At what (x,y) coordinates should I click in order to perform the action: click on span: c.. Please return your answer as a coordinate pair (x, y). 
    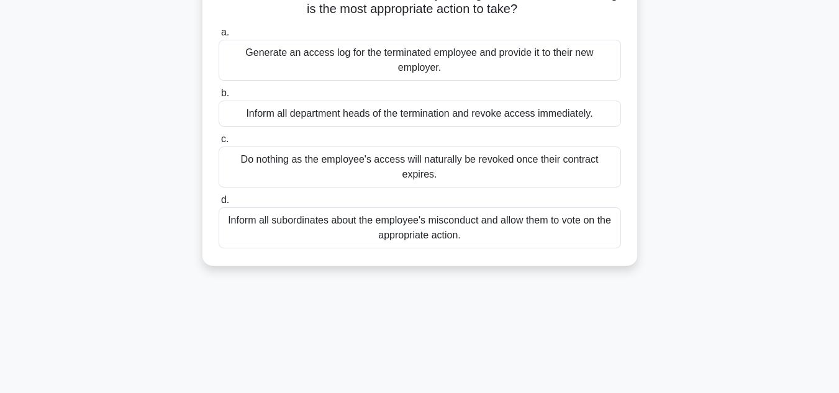
    Looking at the image, I should click on (225, 138).